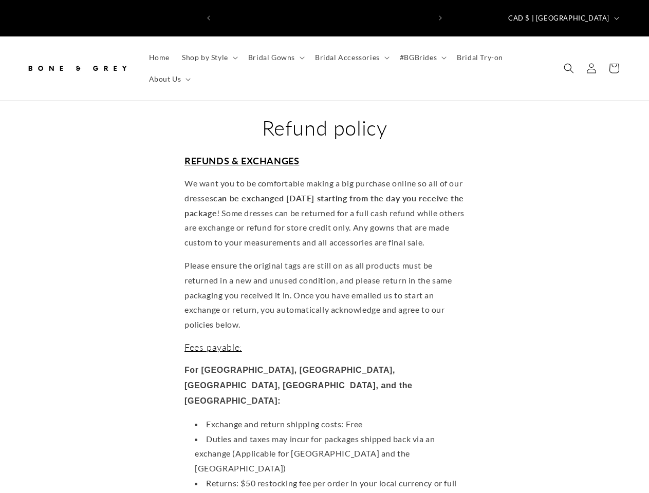 The image size is (649, 493). Describe the element at coordinates (242, 161) in the screenshot. I see `span: REFUNDS & EXCHANGES` at that location.